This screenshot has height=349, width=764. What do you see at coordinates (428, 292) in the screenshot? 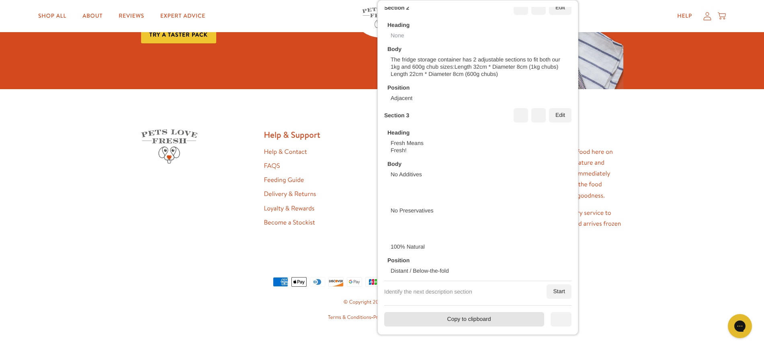
I see `div: Identify the next description section` at bounding box center [428, 292].